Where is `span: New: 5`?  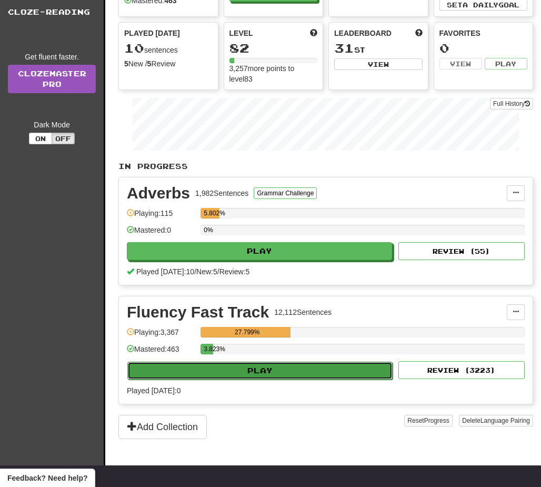 span: New: 5 is located at coordinates (207, 271).